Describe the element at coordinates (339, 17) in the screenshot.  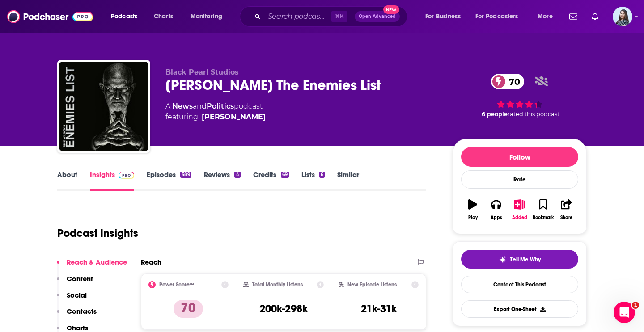
I see `span: ⌘ K` at that location.